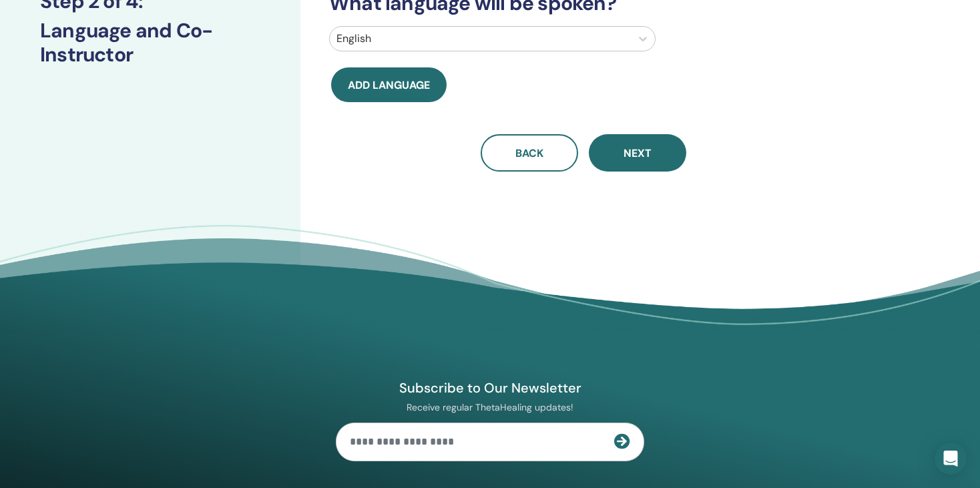  Describe the element at coordinates (490, 388) in the screenshot. I see `h4: Subscribe to Our Newsletter` at that location.